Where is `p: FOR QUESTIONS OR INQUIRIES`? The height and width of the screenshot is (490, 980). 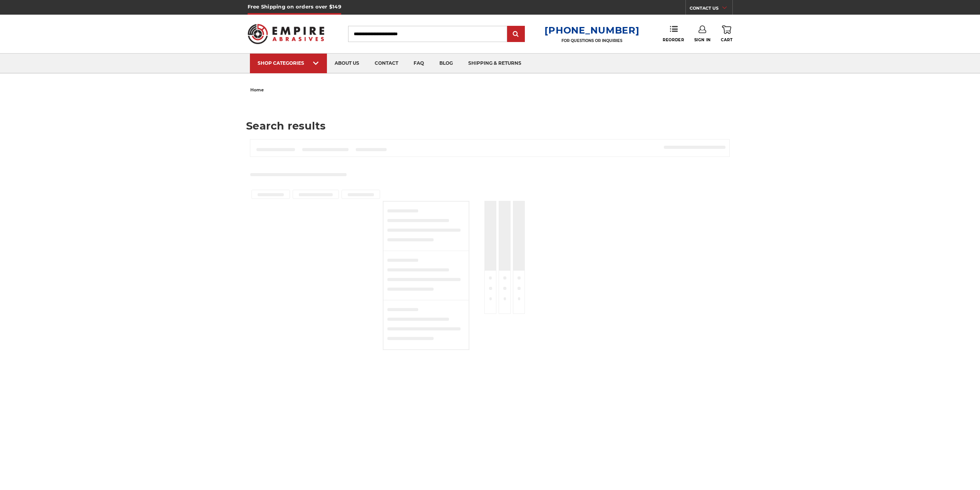 p: FOR QUESTIONS OR INQUIRIES is located at coordinates (592, 41).